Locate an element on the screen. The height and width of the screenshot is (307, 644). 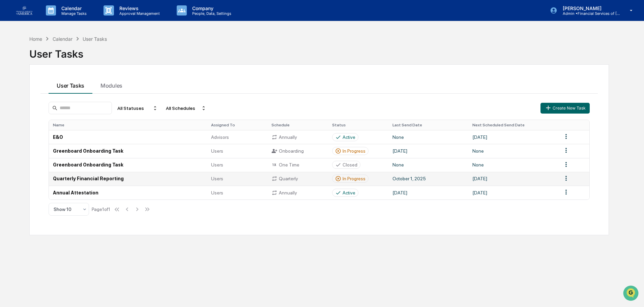
span: Data Lookup is located at coordinates (28, 101).